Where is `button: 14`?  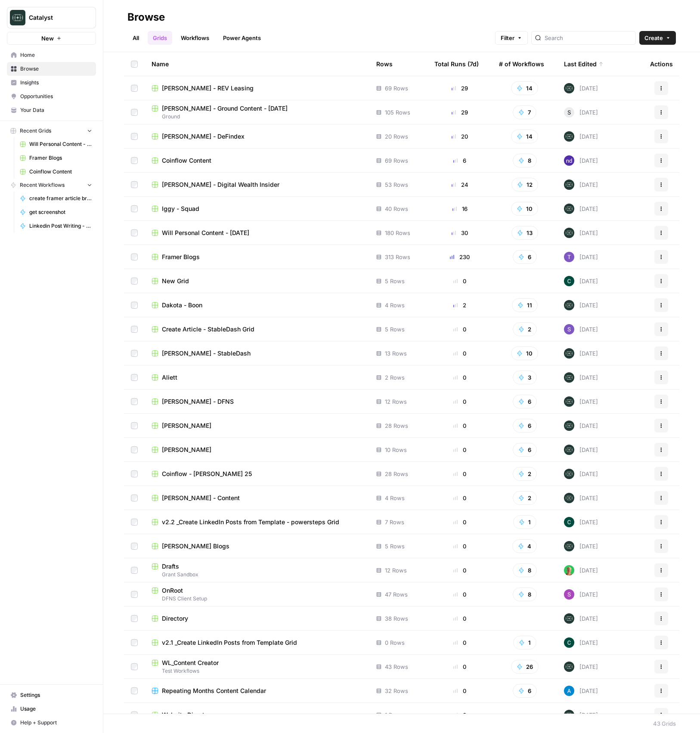 button: 14 is located at coordinates (525, 137).